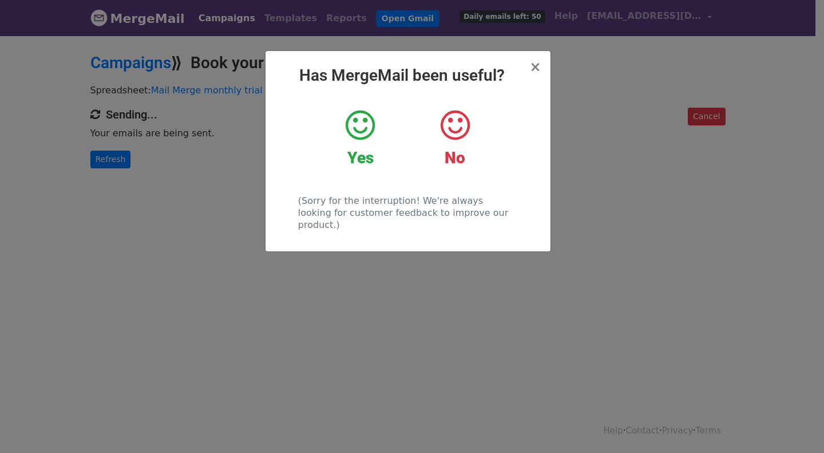 The height and width of the screenshot is (453, 824). Describe the element at coordinates (407, 212) in the screenshot. I see `p: (Sorry for the interruption! We're always looking for customer feedback to improve our product.)` at that location.